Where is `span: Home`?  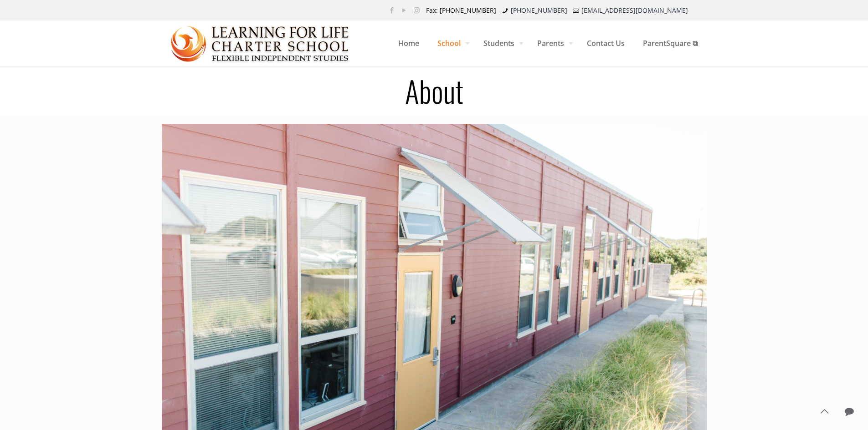 span: Home is located at coordinates (409, 43).